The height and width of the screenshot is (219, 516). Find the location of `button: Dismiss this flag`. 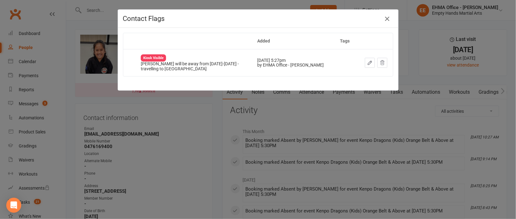

button: Dismiss this flag is located at coordinates (382, 63).